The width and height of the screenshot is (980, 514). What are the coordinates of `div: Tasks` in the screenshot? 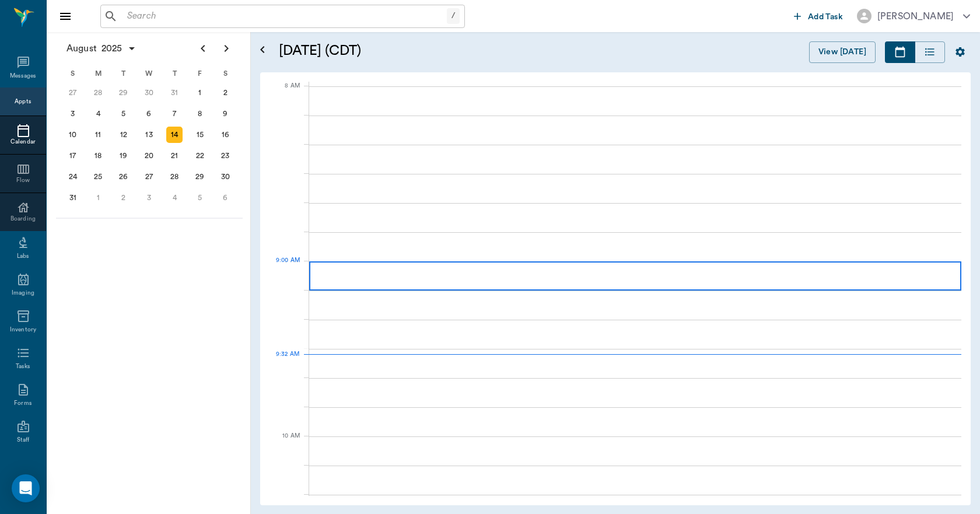 It's located at (23, 366).